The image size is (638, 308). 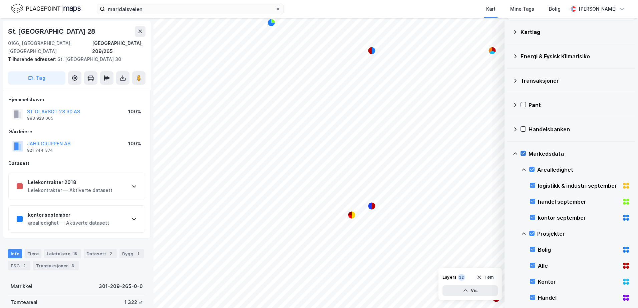 What do you see at coordinates (70, 182) in the screenshot?
I see `div: Leiekontrakter 2018` at bounding box center [70, 182].